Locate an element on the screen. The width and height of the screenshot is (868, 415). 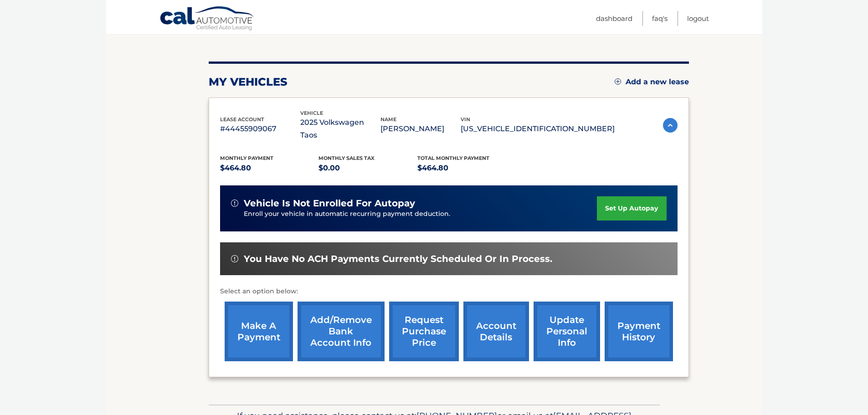
a: Dashboard is located at coordinates (614, 18).